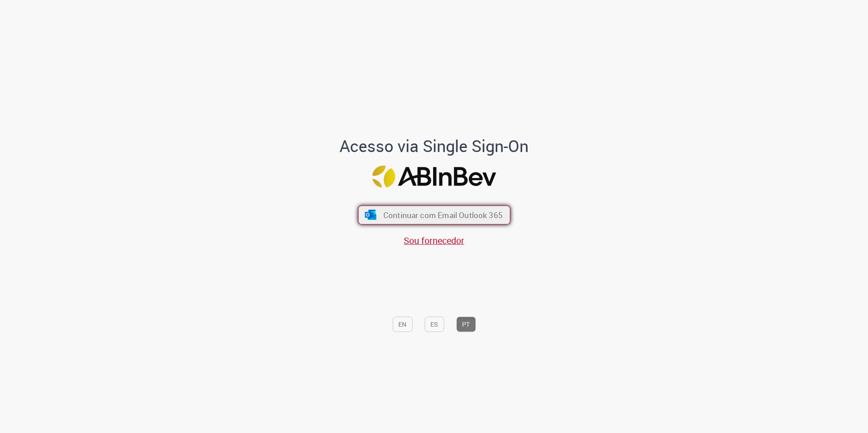  Describe the element at coordinates (443, 215) in the screenshot. I see `span: Continuar com Email Outlook 365` at that location.